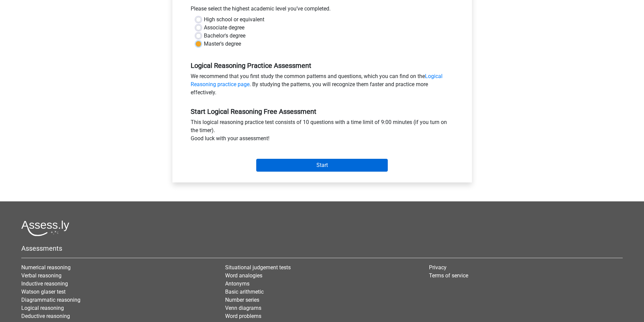  Describe the element at coordinates (243, 316) in the screenshot. I see `a: Word problems` at that location.